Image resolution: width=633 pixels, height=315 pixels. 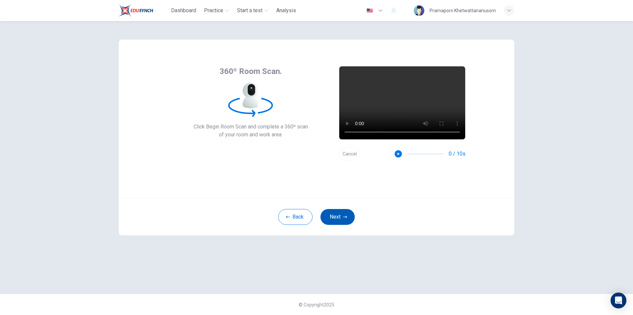 I want to click on img: en, so click(x=370, y=11).